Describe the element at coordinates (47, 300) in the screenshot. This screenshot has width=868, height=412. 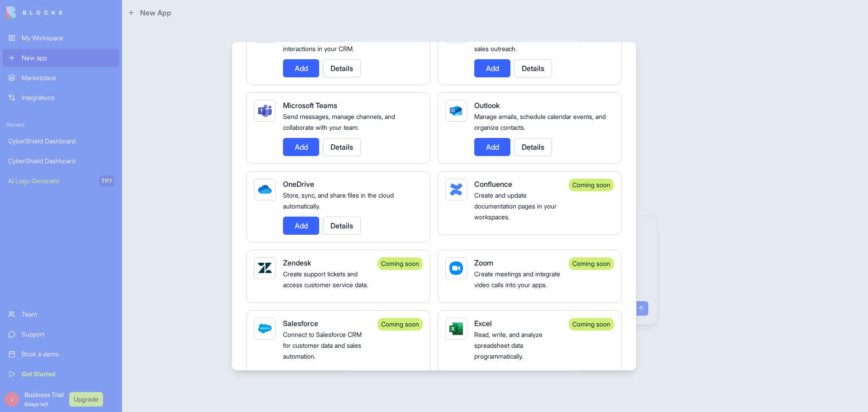
I see `button: Gif picker` at that location.